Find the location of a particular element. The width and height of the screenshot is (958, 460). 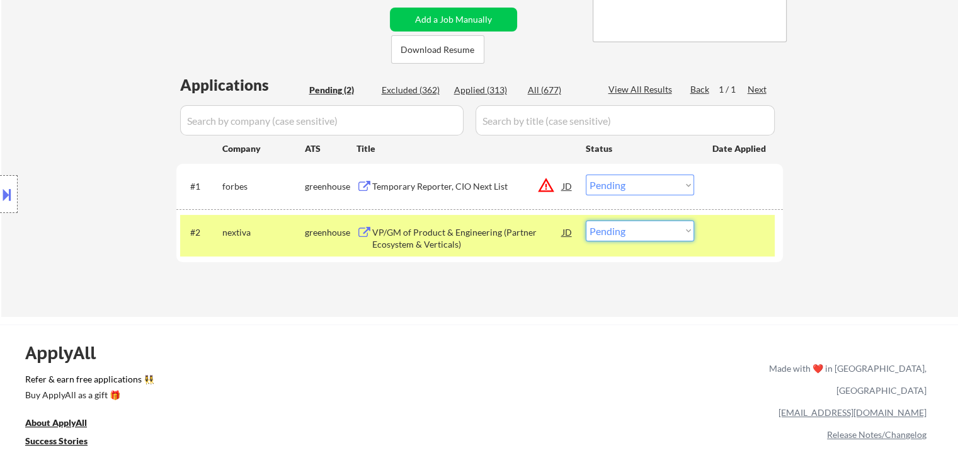

div: Company is located at coordinates (263, 149).